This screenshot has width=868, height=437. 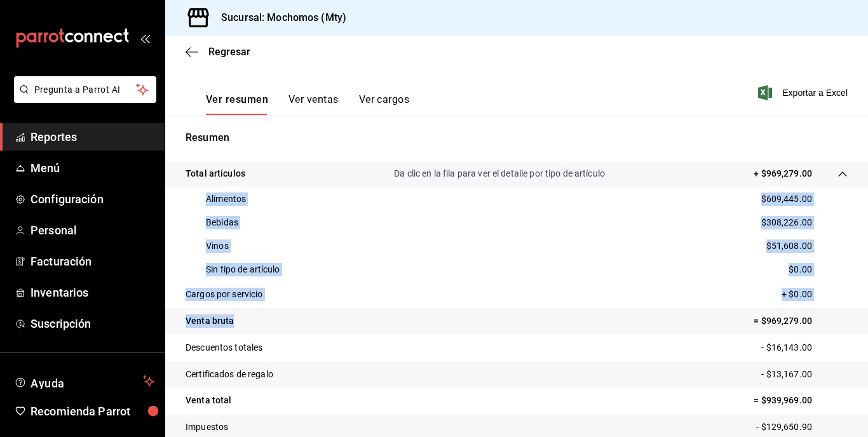 What do you see at coordinates (84, 381) in the screenshot?
I see `span: Ayuda` at bounding box center [84, 381].